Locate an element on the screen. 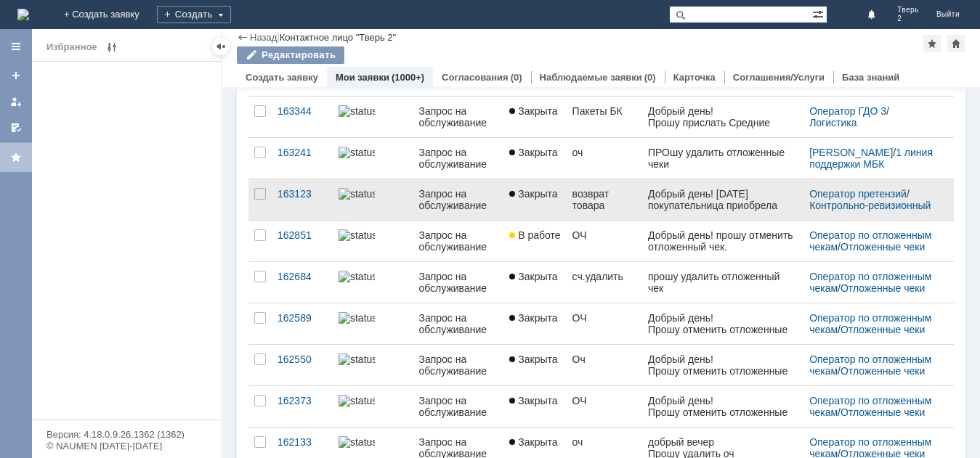  div: сч.удалить is located at coordinates (604, 277).